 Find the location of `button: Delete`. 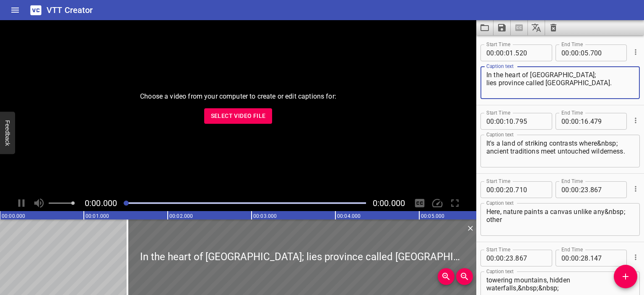

button: Delete is located at coordinates (471, 228).